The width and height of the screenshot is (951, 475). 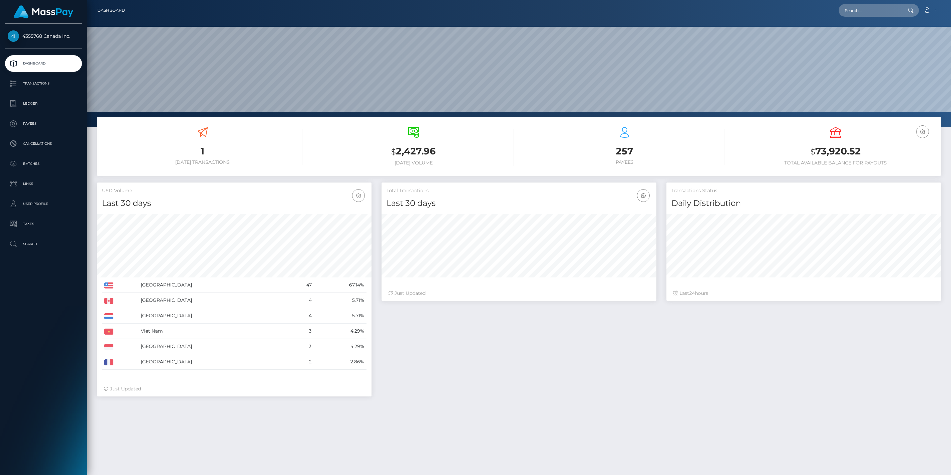 I want to click on span: 24, so click(x=692, y=293).